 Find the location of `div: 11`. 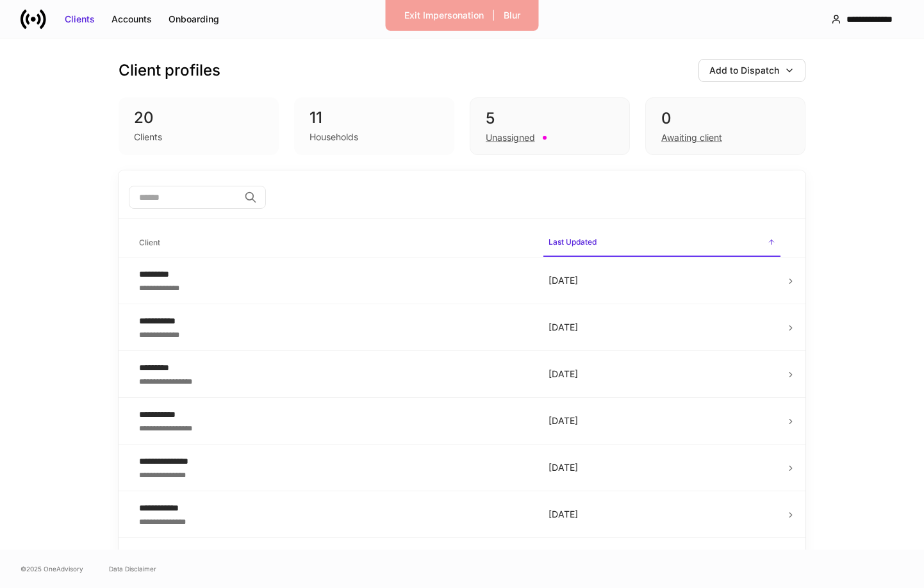

div: 11 is located at coordinates (374, 118).